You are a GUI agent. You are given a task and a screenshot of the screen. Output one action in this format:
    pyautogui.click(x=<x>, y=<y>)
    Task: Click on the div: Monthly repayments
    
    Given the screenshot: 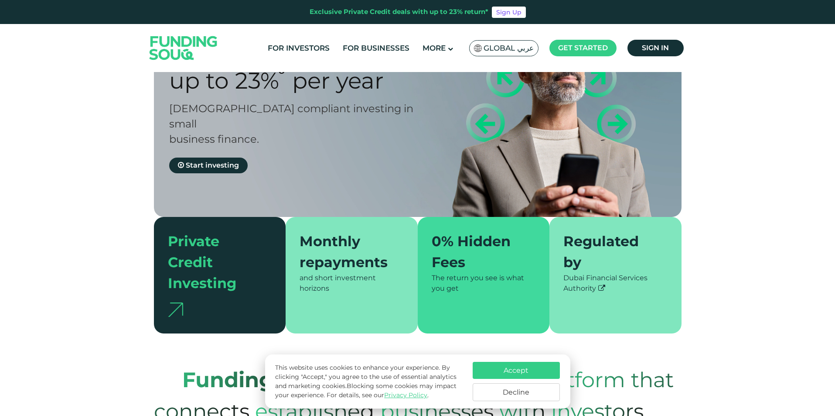 What is the action you would take?
    pyautogui.click(x=346, y=252)
    